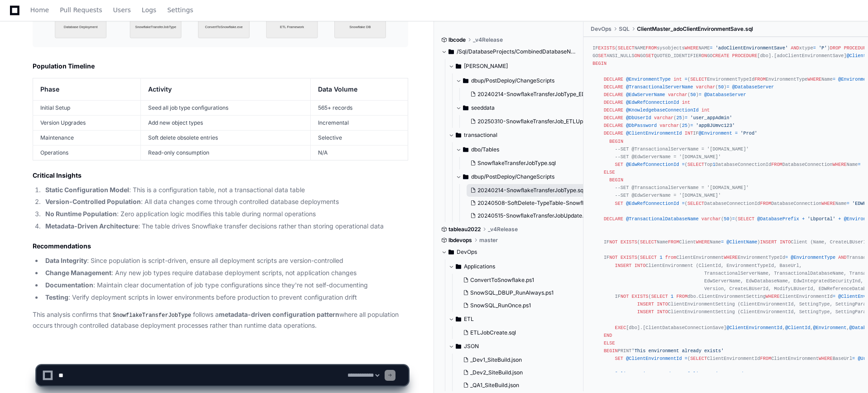 This screenshot has width=868, height=393. What do you see at coordinates (469, 319) in the screenshot?
I see `span: ETL` at bounding box center [469, 319].